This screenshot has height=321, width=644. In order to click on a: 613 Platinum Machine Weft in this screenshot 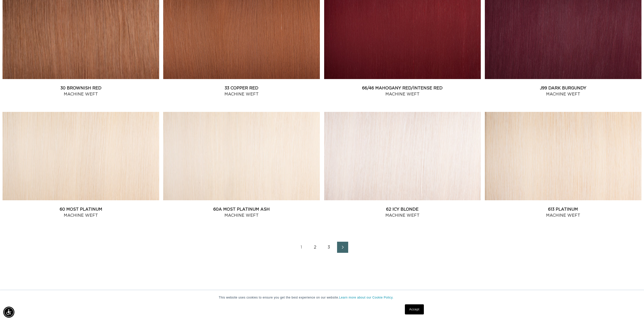, I will do `click(563, 212)`.